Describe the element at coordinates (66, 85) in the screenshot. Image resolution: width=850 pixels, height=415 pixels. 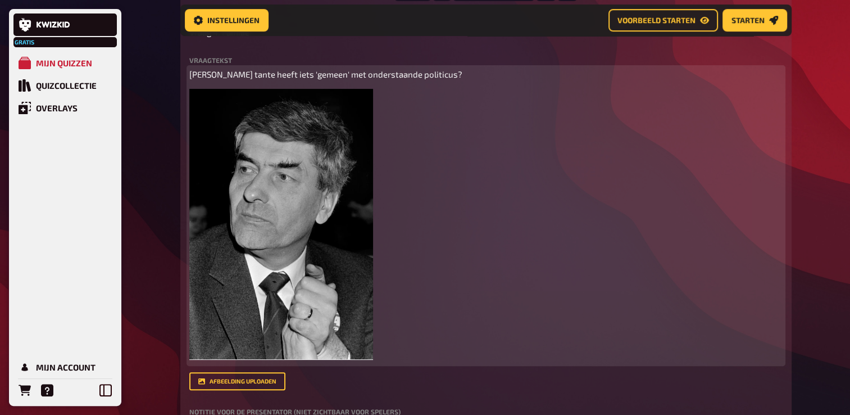
I see `div: Quizcollectie` at that location.